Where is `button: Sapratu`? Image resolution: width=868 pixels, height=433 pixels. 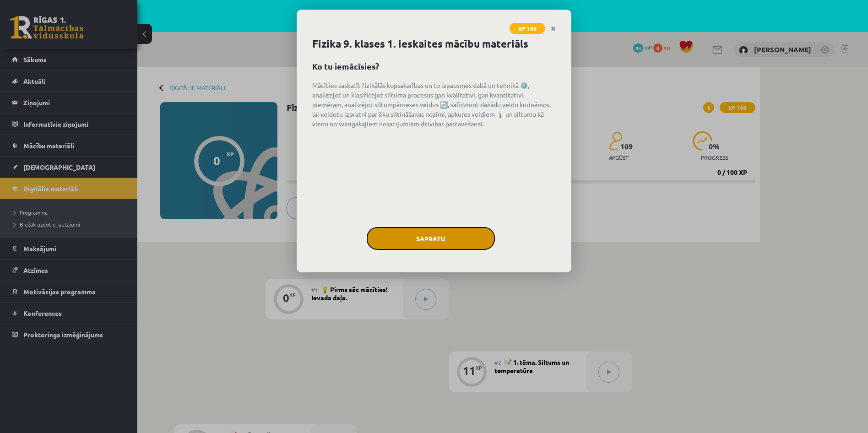 button: Sapratu is located at coordinates (431, 238).